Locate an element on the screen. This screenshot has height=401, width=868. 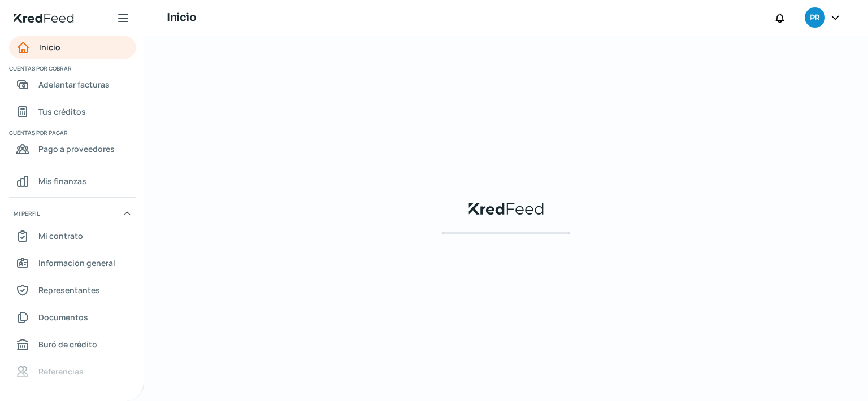
span: PR is located at coordinates (814, 18).